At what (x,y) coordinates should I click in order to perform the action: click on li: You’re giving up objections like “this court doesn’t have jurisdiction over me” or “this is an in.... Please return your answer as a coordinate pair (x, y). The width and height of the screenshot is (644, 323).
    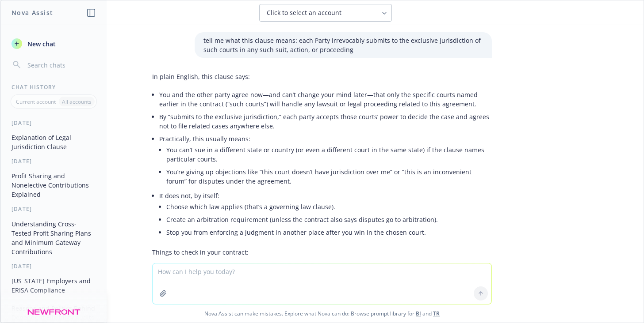
    Looking at the image, I should click on (329, 177).